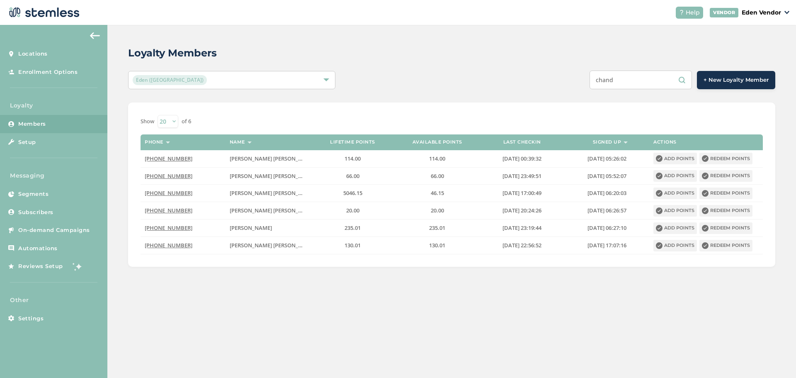  I want to click on span: + New Loyalty Member, so click(736, 80).